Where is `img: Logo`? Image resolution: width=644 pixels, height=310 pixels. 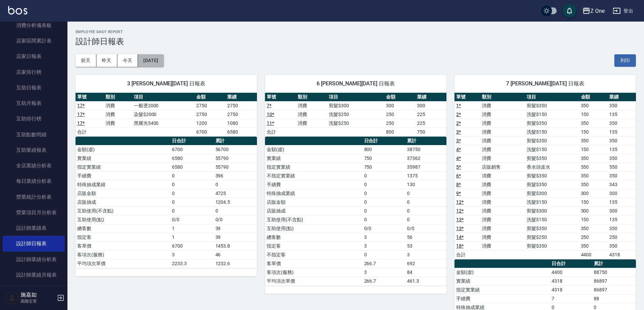
img: Logo is located at coordinates (18, 10).